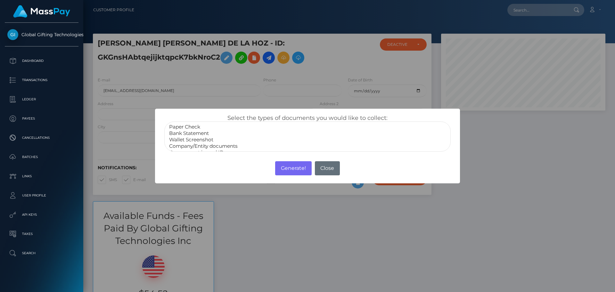  What do you see at coordinates (308, 133) in the screenshot?
I see `div: Select the types of documents you would like to collect:` at bounding box center [308, 133].